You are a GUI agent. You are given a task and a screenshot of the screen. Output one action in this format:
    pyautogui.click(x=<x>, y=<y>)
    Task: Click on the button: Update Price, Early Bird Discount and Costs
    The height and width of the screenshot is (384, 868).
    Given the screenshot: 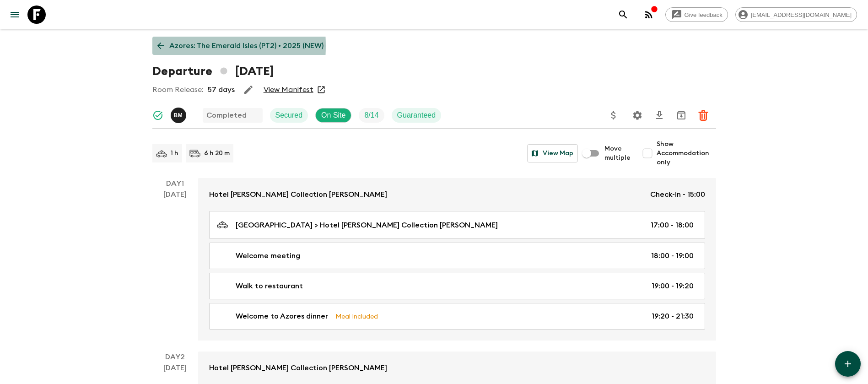 What is the action you would take?
    pyautogui.click(x=614, y=115)
    